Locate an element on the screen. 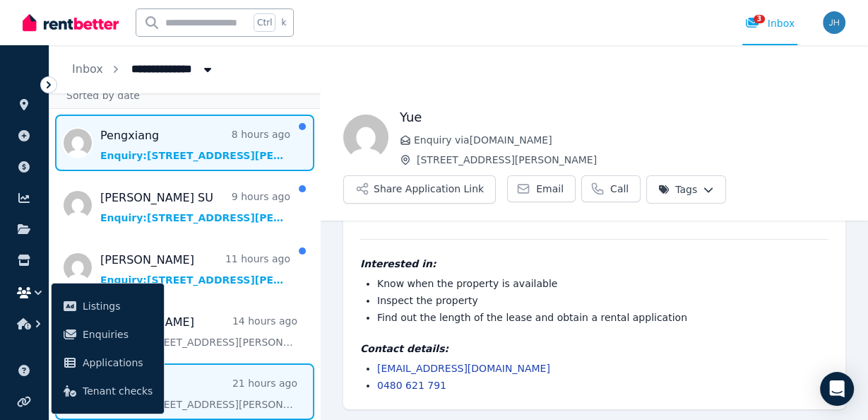 This screenshot has height=420, width=868. img: Serenity Stays Management Pty Ltd is located at coordinates (834, 23).